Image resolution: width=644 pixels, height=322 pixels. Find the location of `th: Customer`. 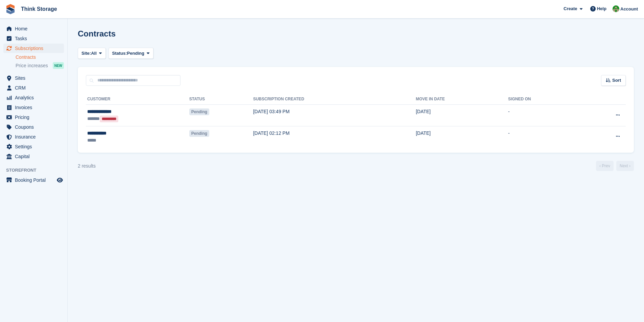

th: Customer is located at coordinates (138, 99).